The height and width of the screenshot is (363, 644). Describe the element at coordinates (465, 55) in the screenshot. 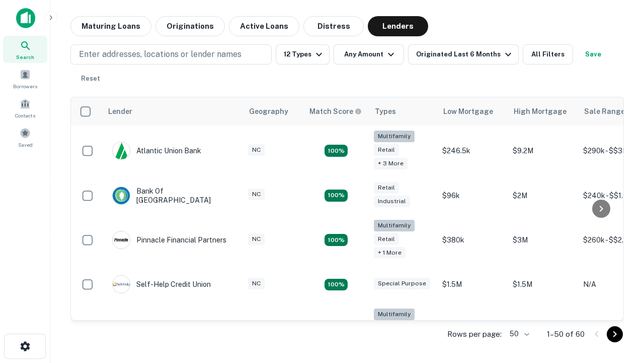

I see `div: Originated Last 6 Months` at that location.